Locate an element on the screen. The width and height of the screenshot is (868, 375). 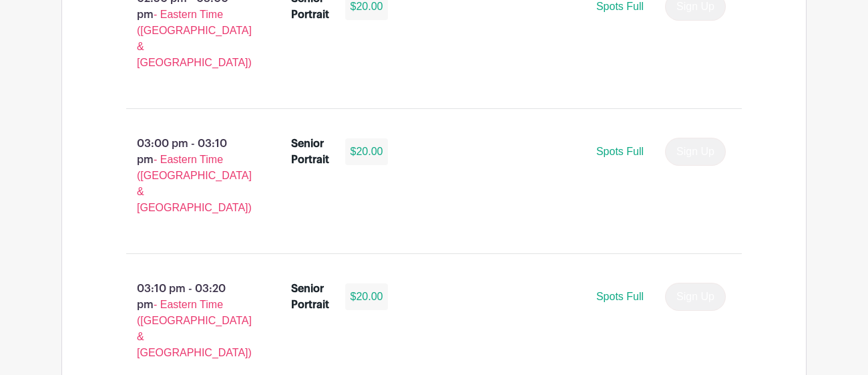
p: 03:00 pm - 03:10 pm is located at coordinates (187, 176).